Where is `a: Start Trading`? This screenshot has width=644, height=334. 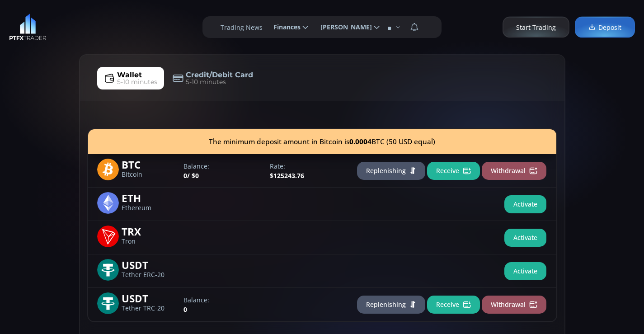 a: Start Trading is located at coordinates (536, 27).